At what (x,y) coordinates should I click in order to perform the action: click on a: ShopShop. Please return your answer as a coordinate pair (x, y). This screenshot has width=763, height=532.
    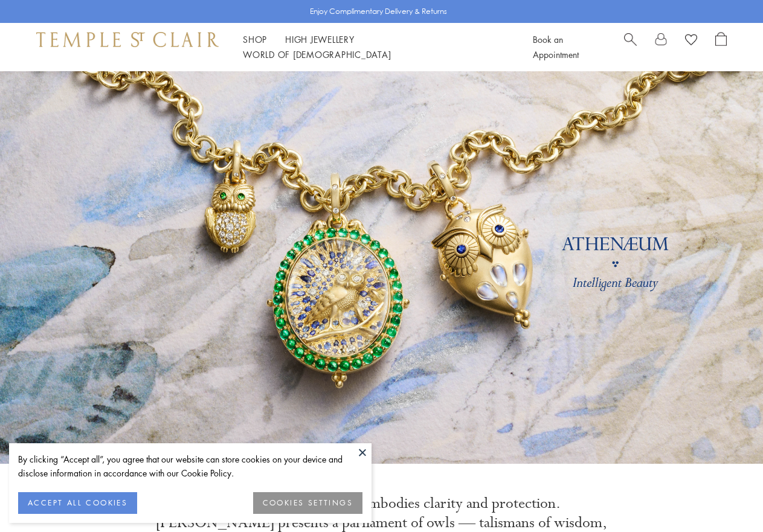
    Looking at the image, I should click on (255, 39).